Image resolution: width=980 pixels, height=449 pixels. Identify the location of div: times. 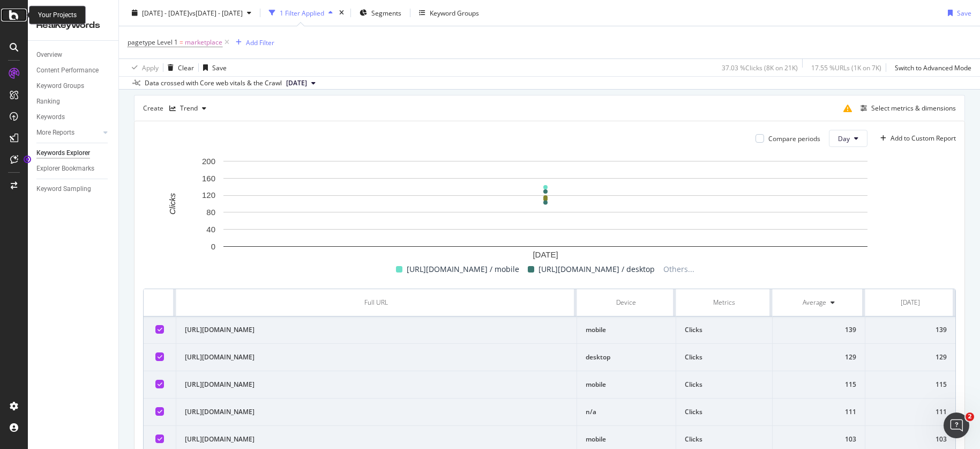
(341, 13).